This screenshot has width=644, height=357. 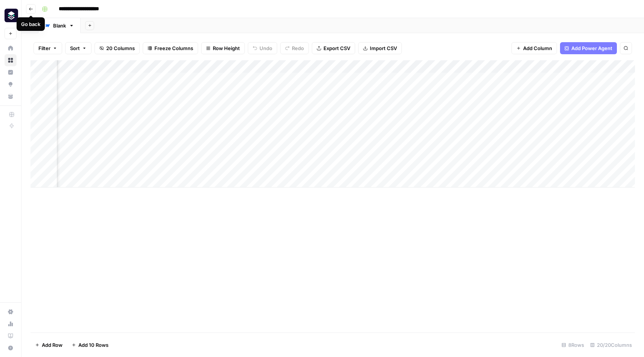 I want to click on button: Sort, so click(x=78, y=48).